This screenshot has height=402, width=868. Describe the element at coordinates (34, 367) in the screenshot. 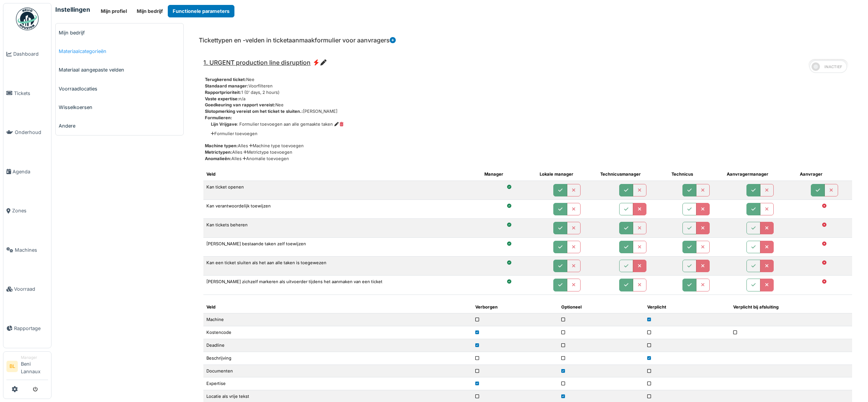

I see `li: Beni Lannaux` at that location.